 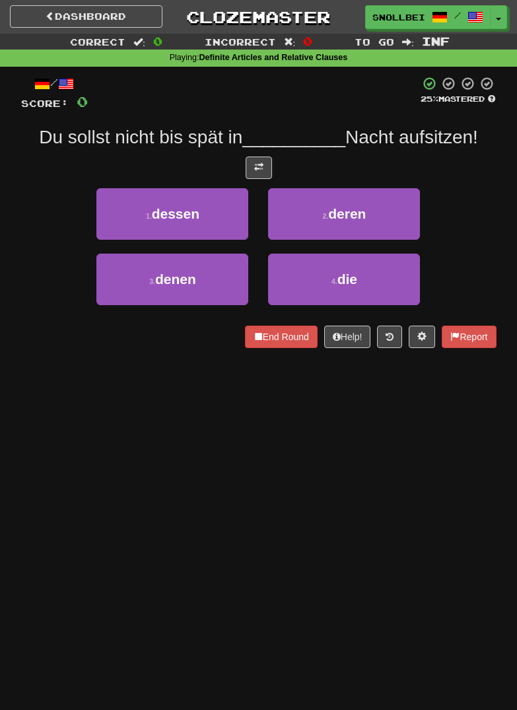 What do you see at coordinates (149, 216) in the screenshot?
I see `small: 1 .` at bounding box center [149, 216].